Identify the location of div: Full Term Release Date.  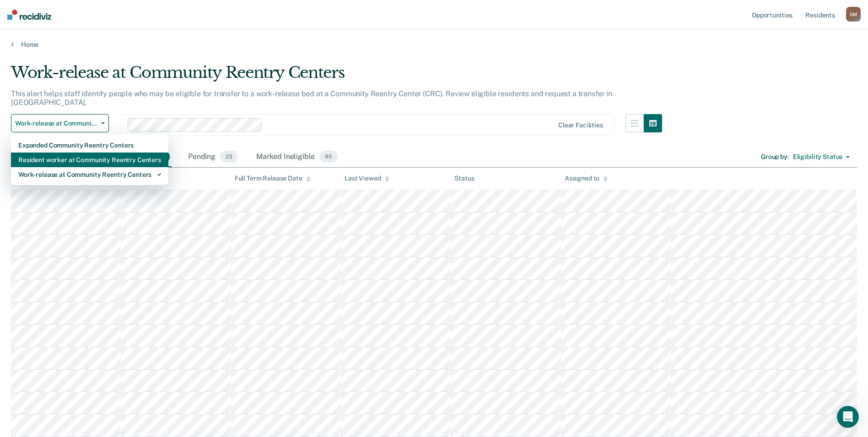
(273, 178).